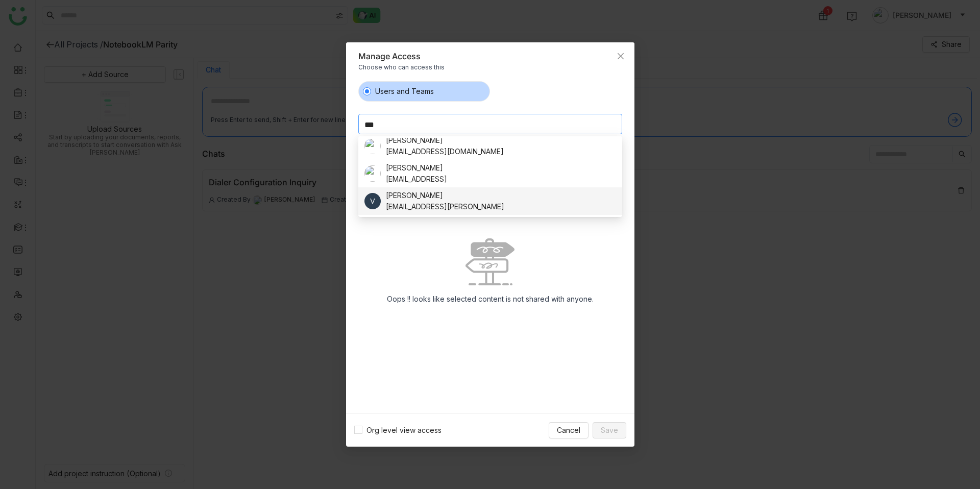 The width and height of the screenshot is (980, 489). What do you see at coordinates (569, 430) in the screenshot?
I see `span: Cancel` at bounding box center [569, 430].